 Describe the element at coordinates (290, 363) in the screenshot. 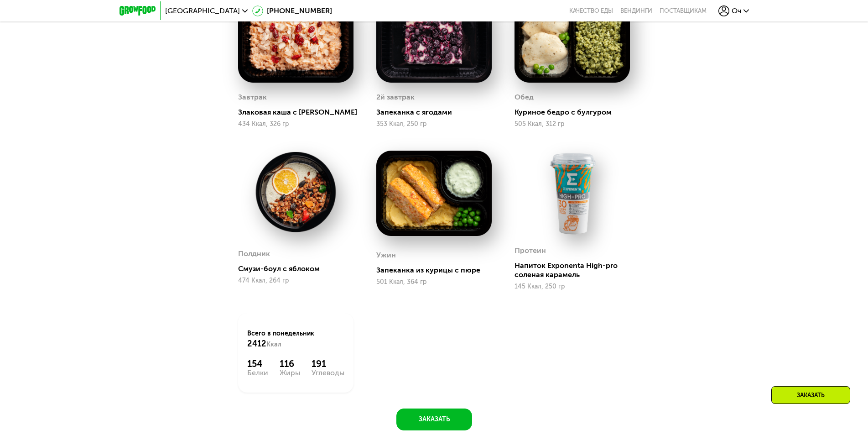

I see `div: 116` at that location.